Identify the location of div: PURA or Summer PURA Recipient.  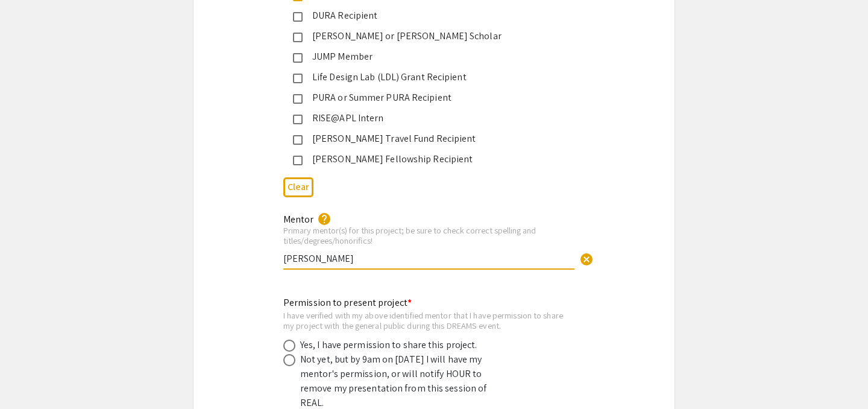
(429, 98).